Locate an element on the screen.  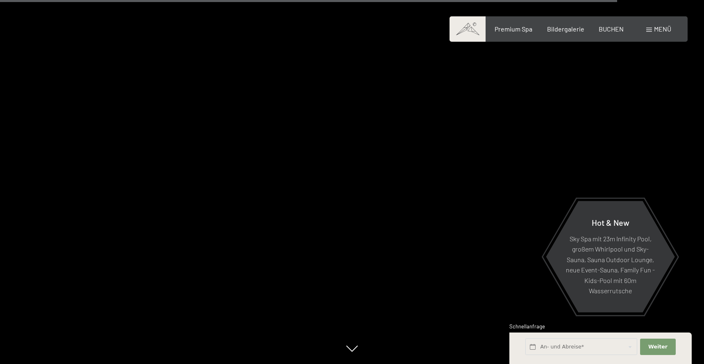
a: BUCHEN is located at coordinates (611, 29).